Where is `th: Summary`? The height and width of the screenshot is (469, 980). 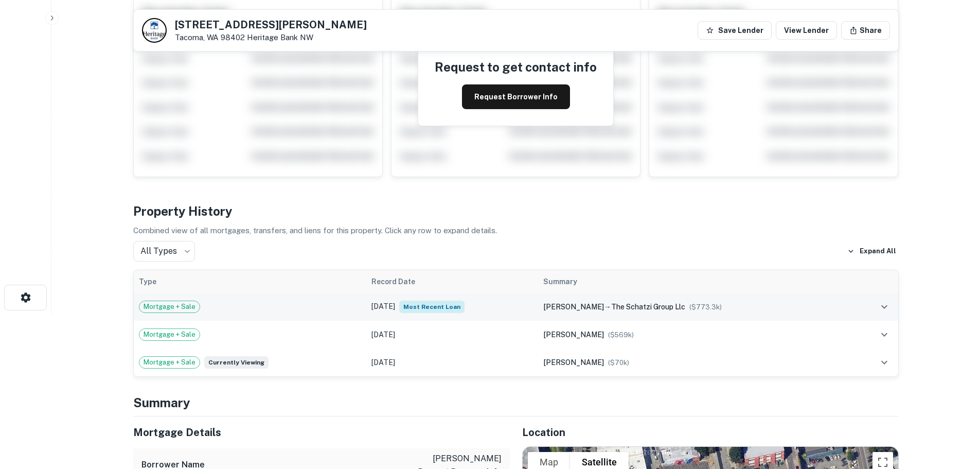
th: Summary is located at coordinates (695, 282).